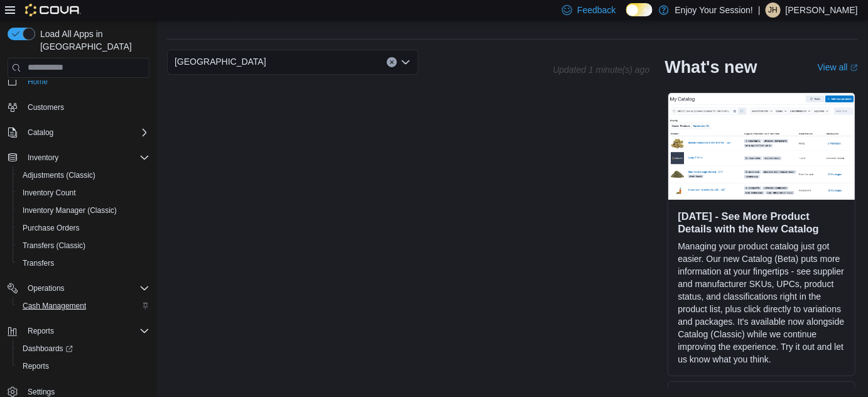  I want to click on button: Open list of options, so click(405, 62).